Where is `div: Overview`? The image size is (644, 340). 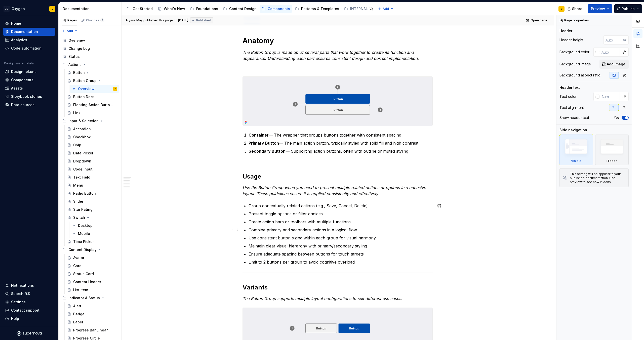 div: Overview is located at coordinates (77, 40).